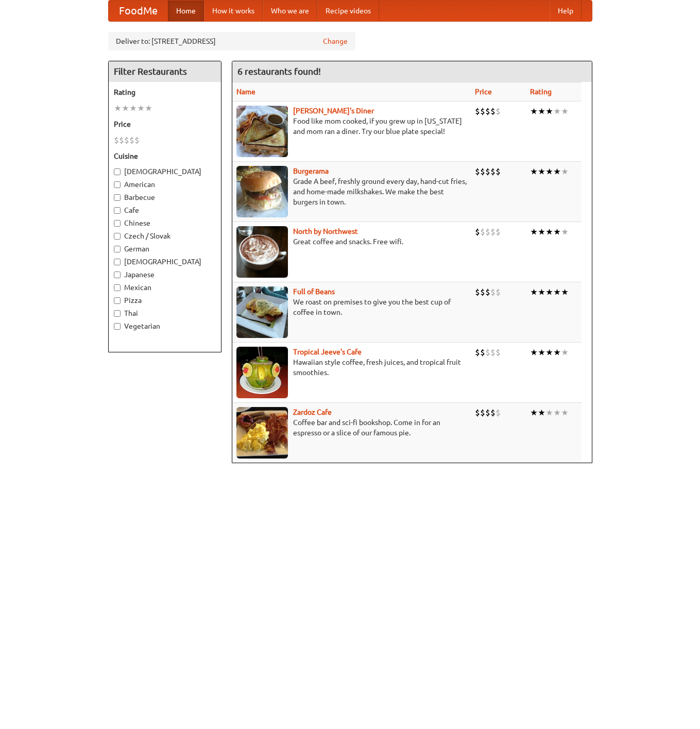 Image resolution: width=700 pixels, height=729 pixels. What do you see at coordinates (117, 313) in the screenshot?
I see `input: Thai` at bounding box center [117, 313].